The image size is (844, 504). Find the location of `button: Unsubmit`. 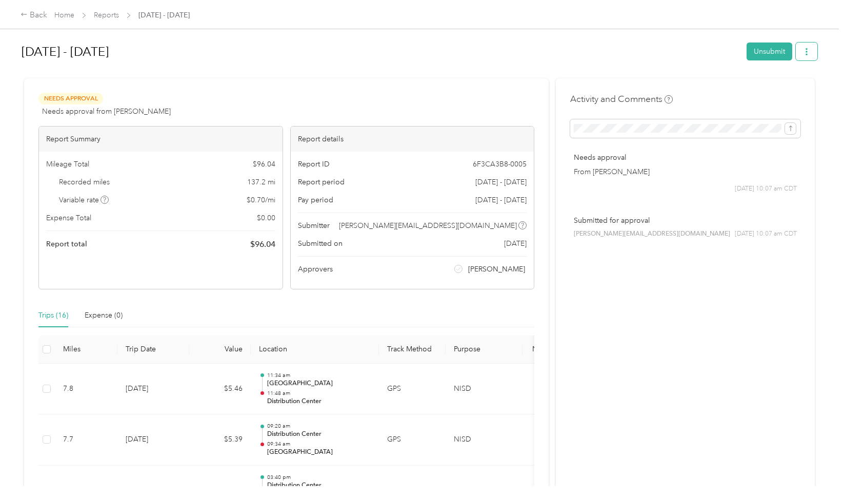

button: Unsubmit is located at coordinates (769, 51).